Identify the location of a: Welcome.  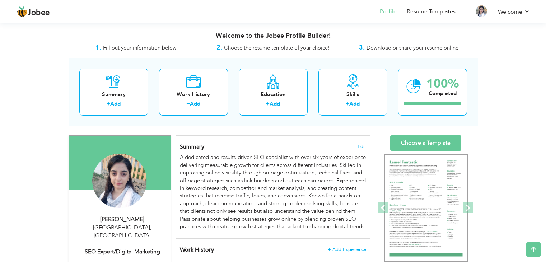
(514, 12).